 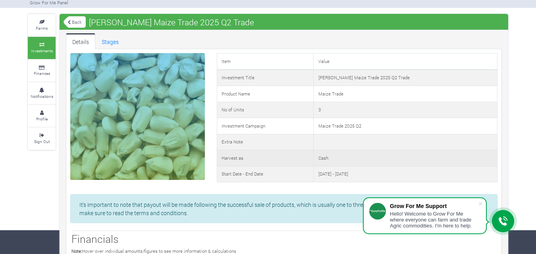 I want to click on a: Sign Out, so click(x=42, y=139).